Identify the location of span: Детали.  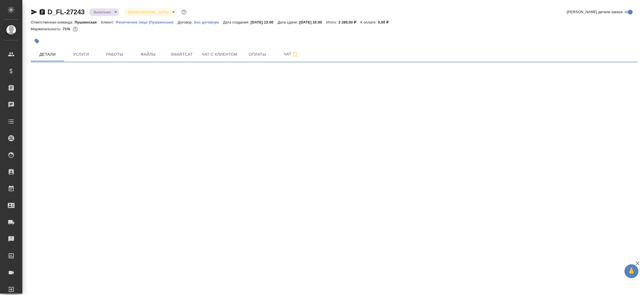
(48, 54).